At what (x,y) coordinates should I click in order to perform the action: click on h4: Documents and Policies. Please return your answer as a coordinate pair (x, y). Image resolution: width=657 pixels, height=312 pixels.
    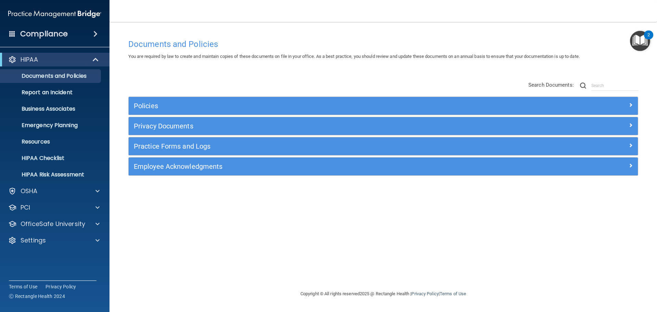
    Looking at the image, I should click on (383, 44).